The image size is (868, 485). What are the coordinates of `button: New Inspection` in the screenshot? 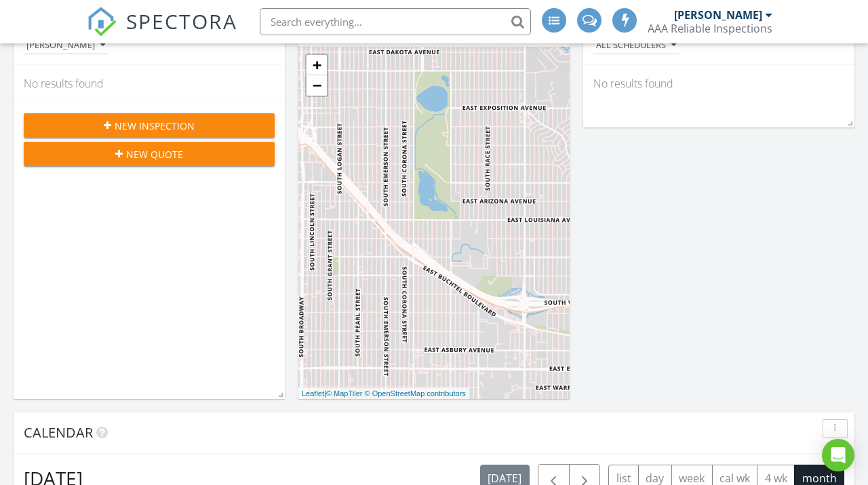 It's located at (149, 125).